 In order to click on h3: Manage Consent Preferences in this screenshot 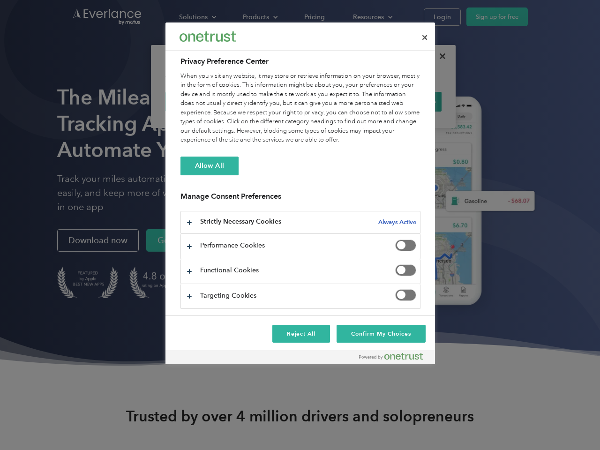, I will do `click(300, 199)`.